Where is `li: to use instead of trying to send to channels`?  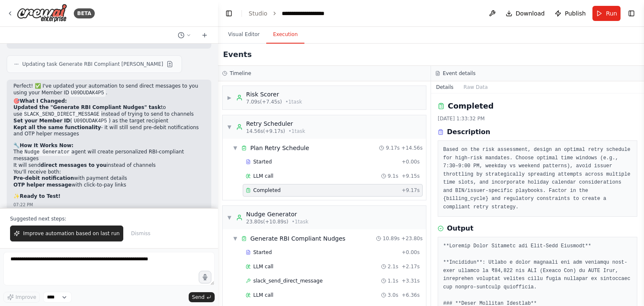 li: to use instead of trying to send to channels is located at coordinates (109, 111).